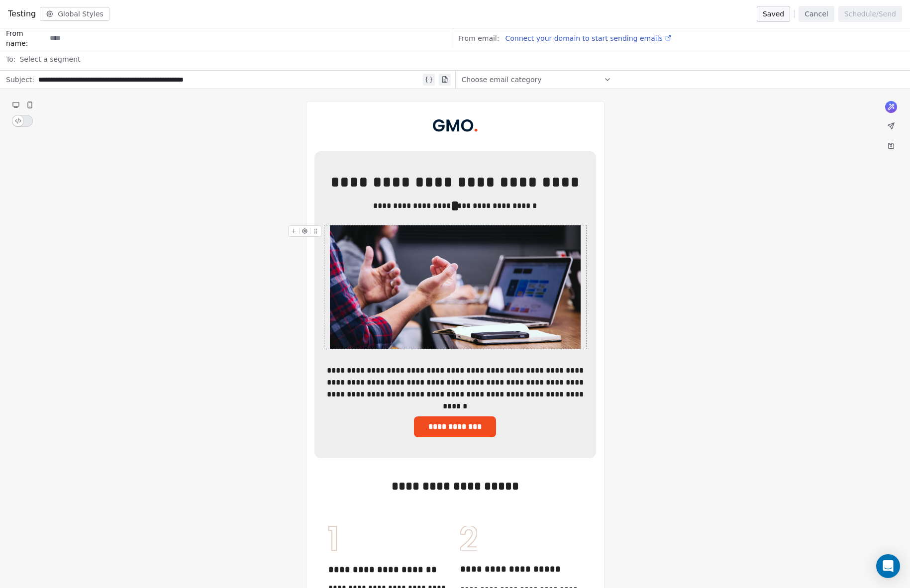 The image size is (910, 588). What do you see at coordinates (22, 14) in the screenshot?
I see `span: Testing` at bounding box center [22, 14].